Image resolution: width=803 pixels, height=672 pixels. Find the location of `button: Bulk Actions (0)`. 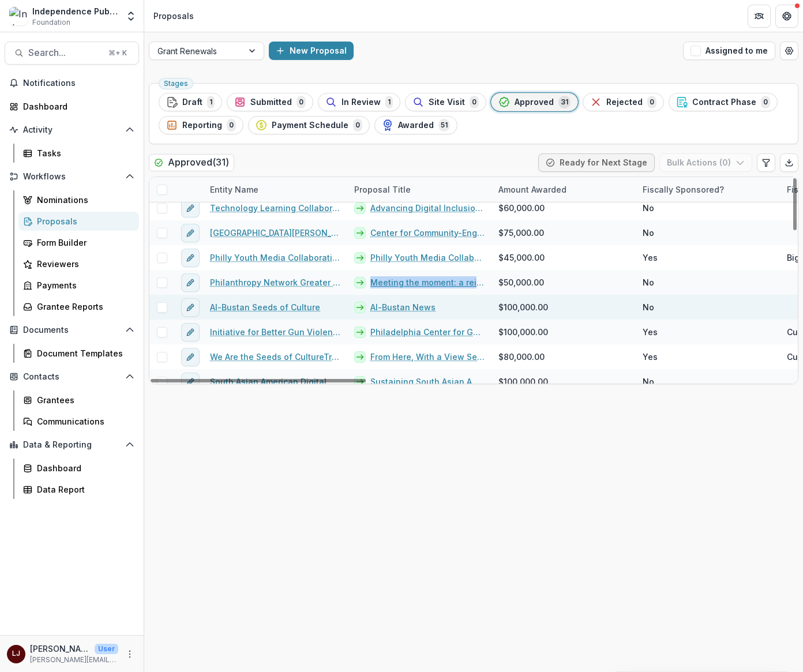

button: Bulk Actions (0) is located at coordinates (706, 163).